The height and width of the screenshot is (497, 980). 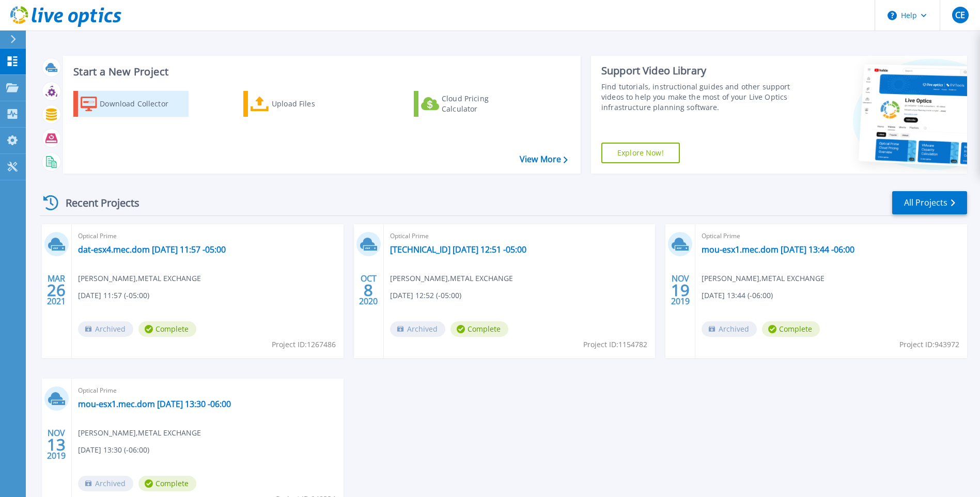 What do you see at coordinates (313, 104) in the screenshot?
I see `div: Upload Files` at bounding box center [313, 104].